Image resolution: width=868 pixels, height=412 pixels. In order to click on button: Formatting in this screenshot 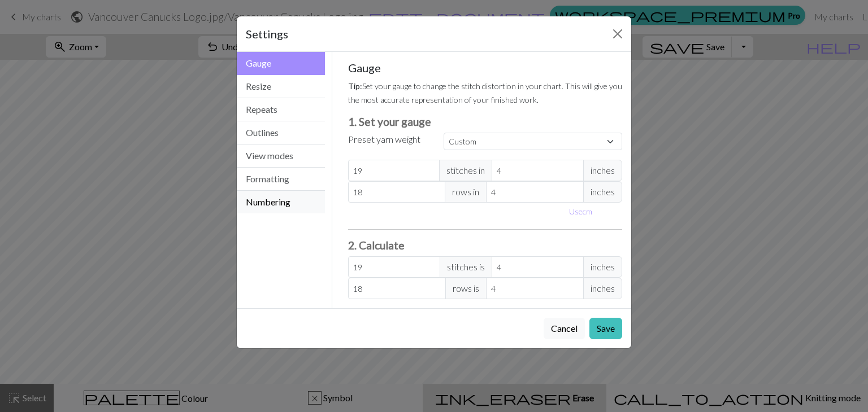, I will do `click(281, 179)`.